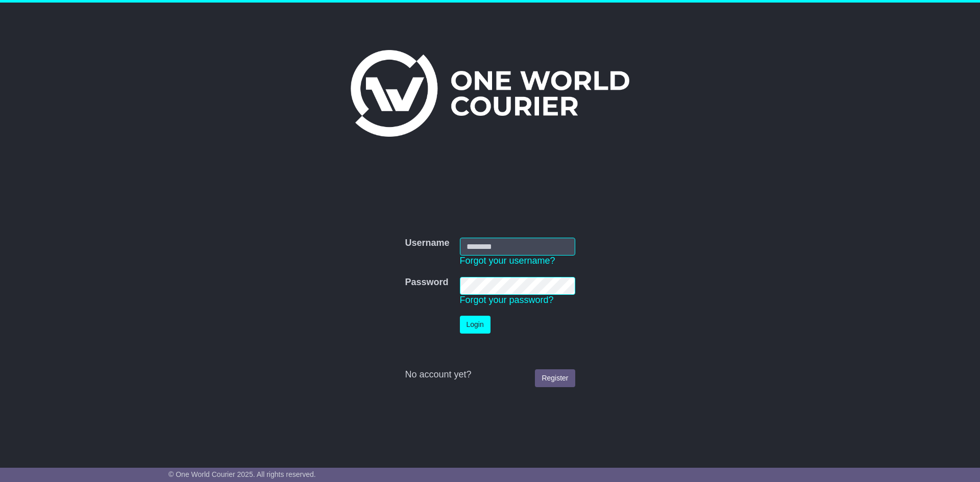  Describe the element at coordinates (475, 324) in the screenshot. I see `button: Login` at that location.